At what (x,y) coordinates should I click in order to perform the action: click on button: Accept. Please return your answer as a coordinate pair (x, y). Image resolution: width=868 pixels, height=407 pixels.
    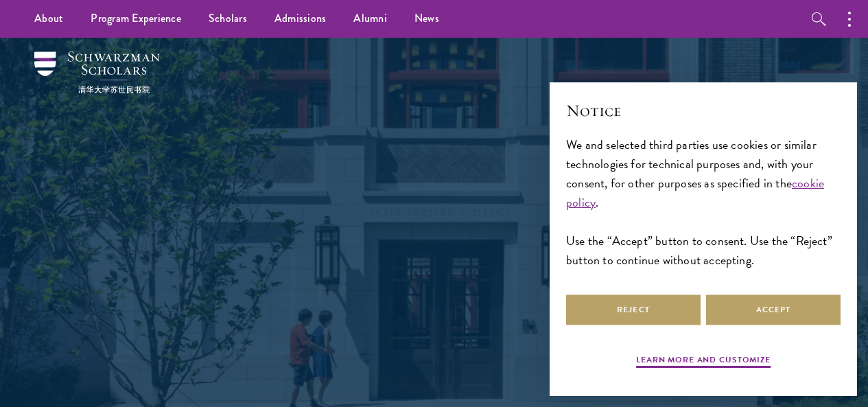
    Looking at the image, I should click on (773, 310).